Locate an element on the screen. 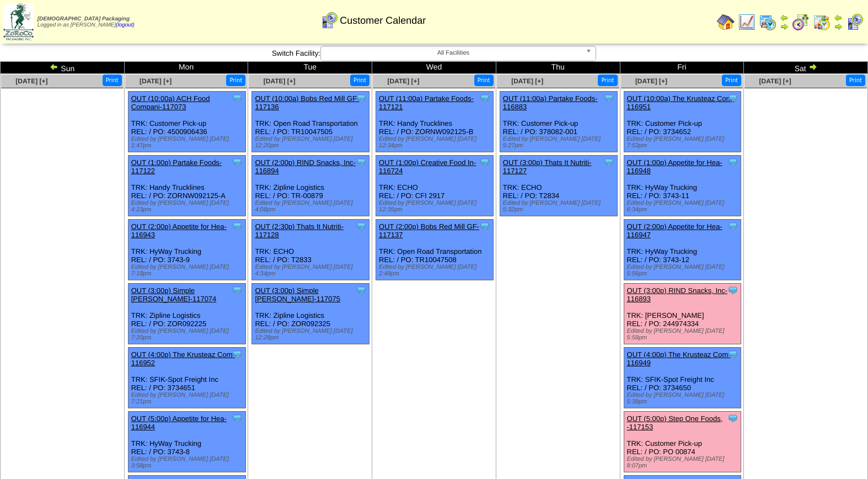  div: TRK: ECHO REL: / PO: CFI 2917 is located at coordinates (434, 186).